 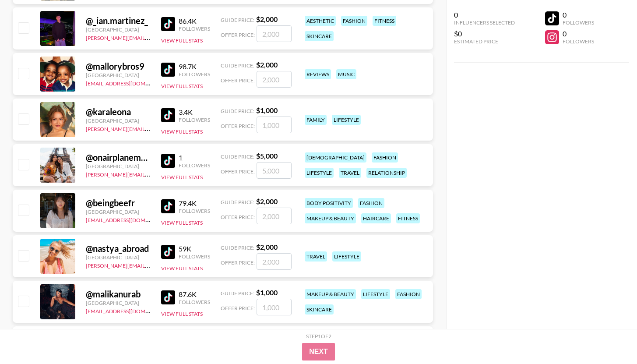 I want to click on div: aesthetic, so click(x=320, y=21).